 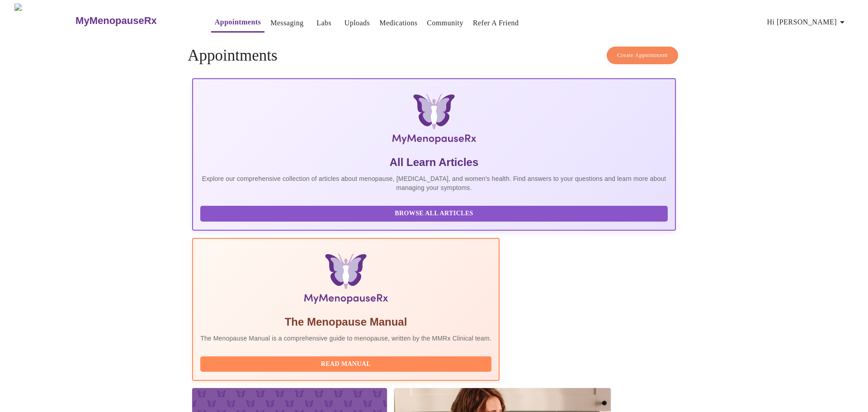 I want to click on button: Create Appointment, so click(x=643, y=55).